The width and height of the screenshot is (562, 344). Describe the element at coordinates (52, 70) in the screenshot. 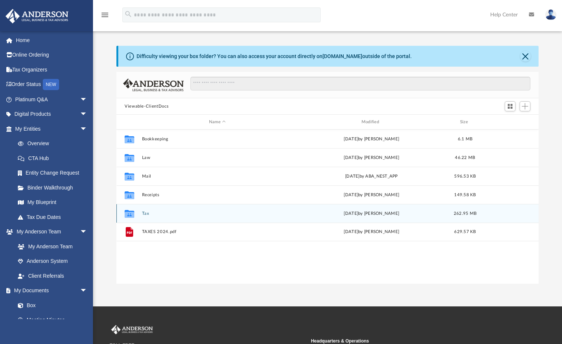

I see `a: Tax Organizers` at that location.